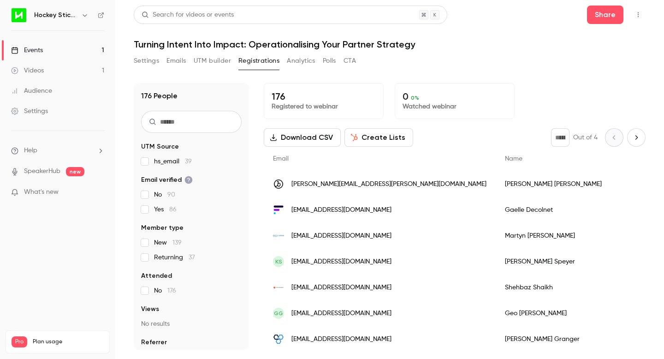 This screenshot has width=664, height=359. What do you see at coordinates (56, 15) in the screenshot?
I see `h6: Hockey Stick Advisory` at bounding box center [56, 15].